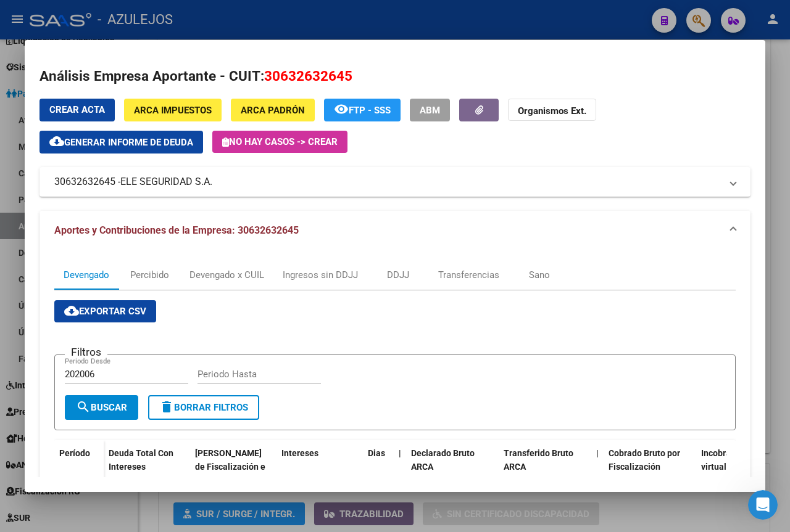  Describe the element at coordinates (273, 110) in the screenshot. I see `button: ARCA Padrón` at that location.